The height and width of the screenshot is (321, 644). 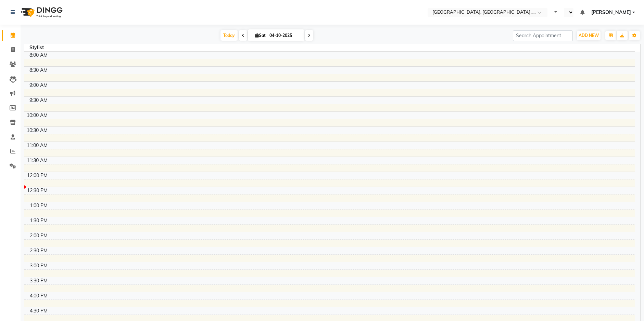 I want to click on div: 8:00 AM, so click(x=38, y=55).